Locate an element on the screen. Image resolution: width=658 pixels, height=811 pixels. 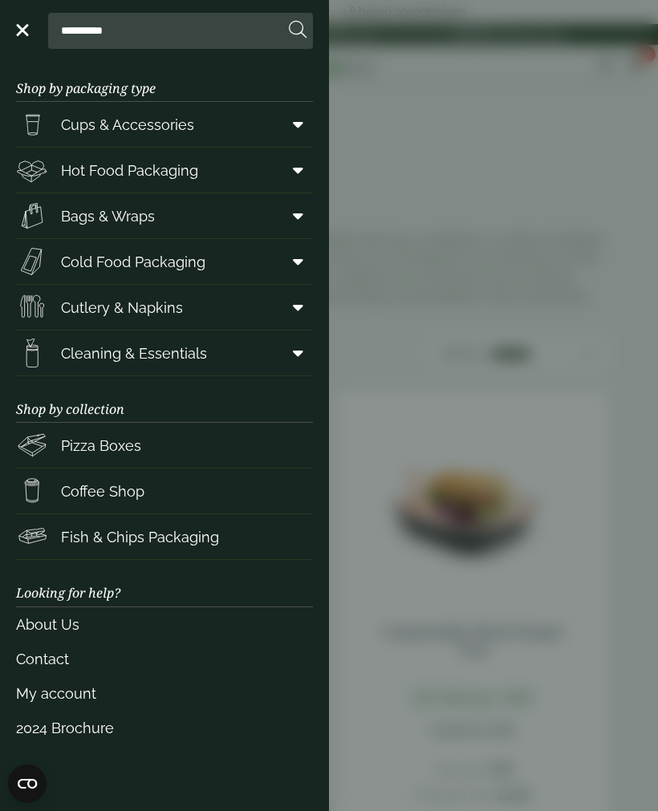
a: About Us is located at coordinates (164, 624).